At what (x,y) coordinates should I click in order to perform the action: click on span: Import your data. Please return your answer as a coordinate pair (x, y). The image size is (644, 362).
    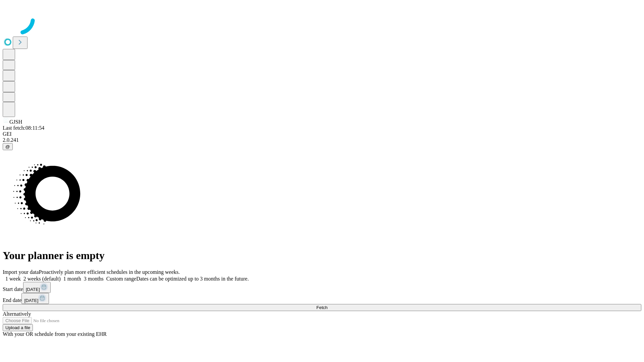
    Looking at the image, I should click on (21, 272).